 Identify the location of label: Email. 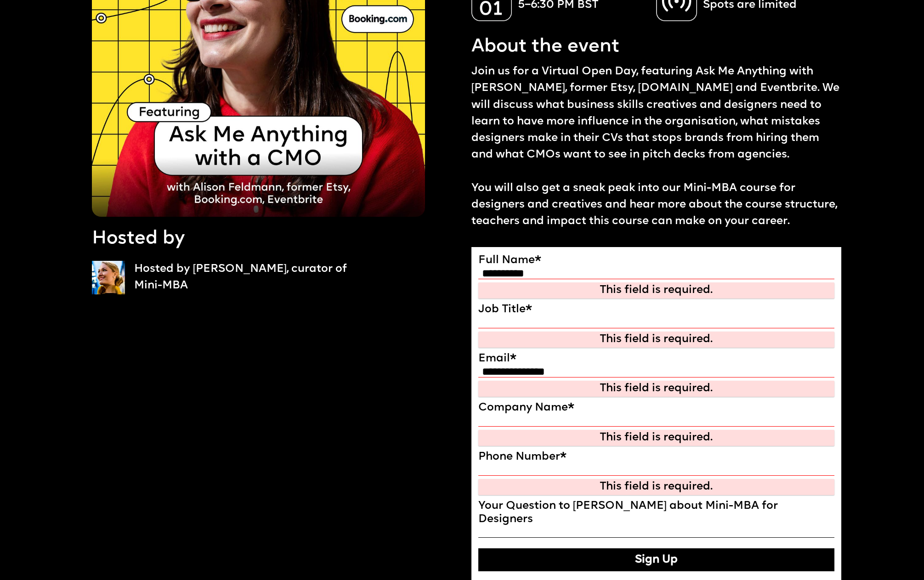
(656, 359).